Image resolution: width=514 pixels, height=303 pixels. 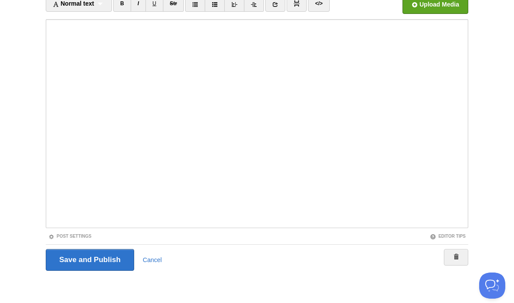 What do you see at coordinates (70, 236) in the screenshot?
I see `a: Post Settings` at bounding box center [70, 236].